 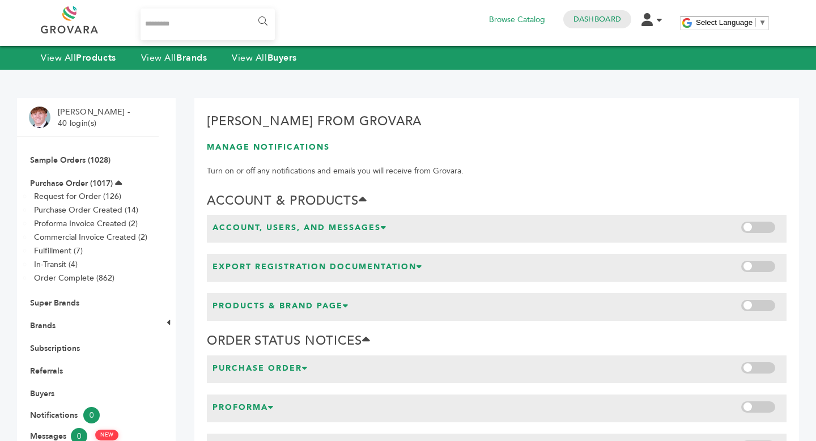 What do you see at coordinates (56, 264) in the screenshot?
I see `a: In-Transit (4)` at bounding box center [56, 264].